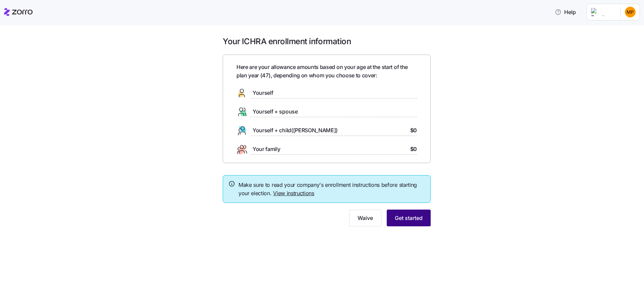 This screenshot has height=305, width=644. What do you see at coordinates (630, 12) in the screenshot?
I see `img: 5b347aa57b57433882cd0cdb9a97add3` at bounding box center [630, 12].